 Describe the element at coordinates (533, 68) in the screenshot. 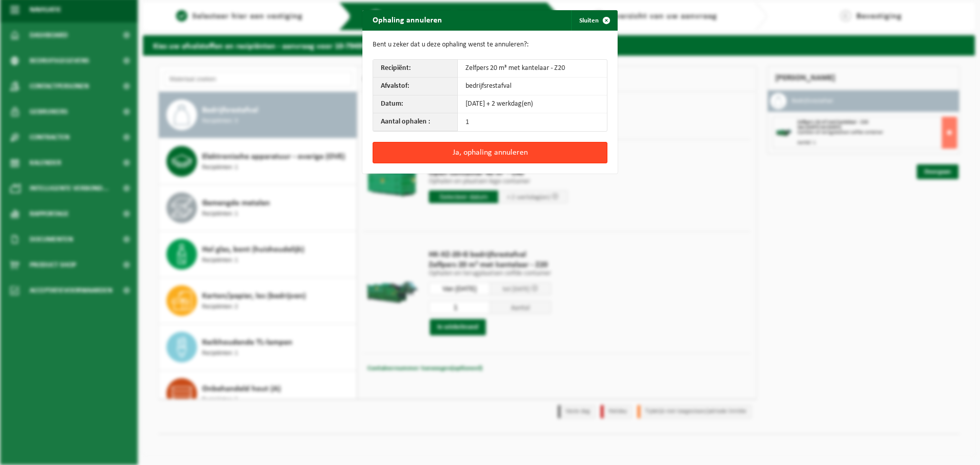

I see `td: Zelfpers 20 m³ met kantelaar - Z20` at that location.